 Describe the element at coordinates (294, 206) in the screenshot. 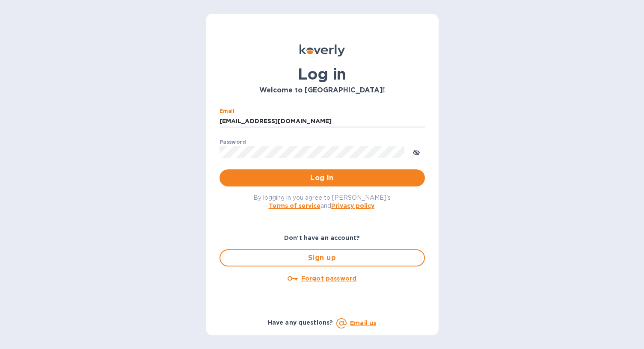

I see `a: Terms of service` at that location.